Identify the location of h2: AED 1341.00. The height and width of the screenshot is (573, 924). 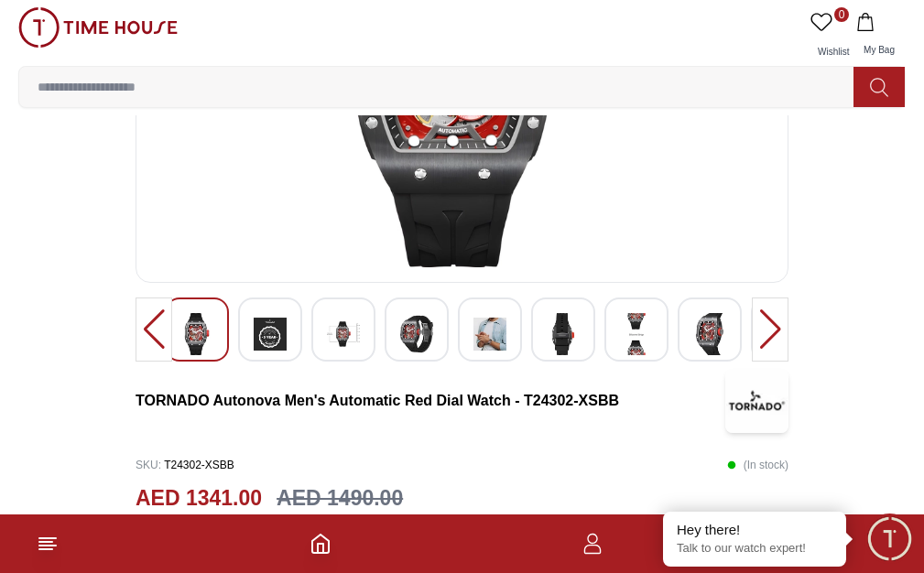
(199, 498).